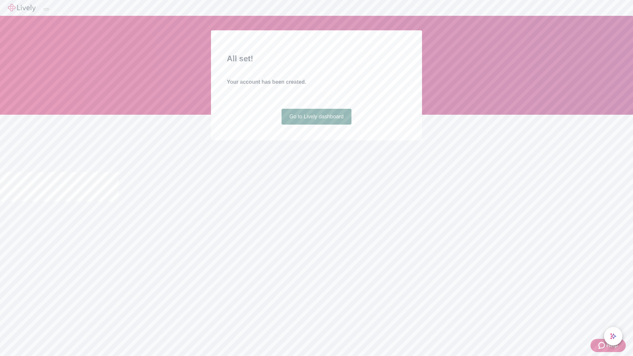 Image resolution: width=633 pixels, height=356 pixels. Describe the element at coordinates (46, 9) in the screenshot. I see `button: Log out` at that location.